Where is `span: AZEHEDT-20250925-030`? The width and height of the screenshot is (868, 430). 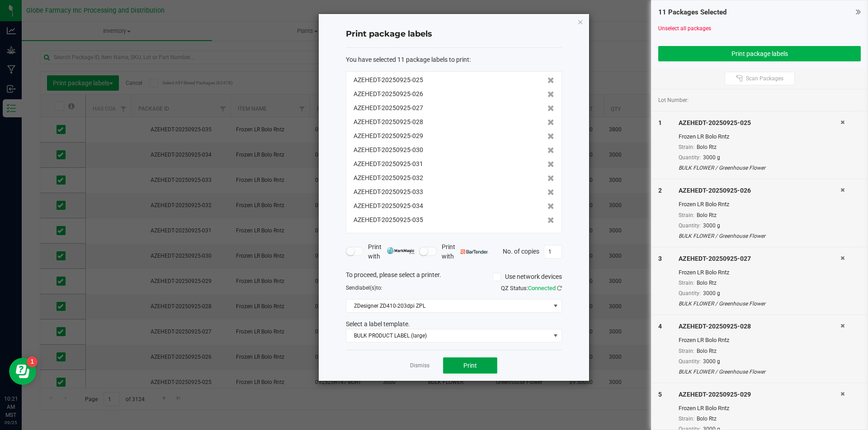 span: AZEHEDT-20250925-030 is located at coordinates (388, 150).